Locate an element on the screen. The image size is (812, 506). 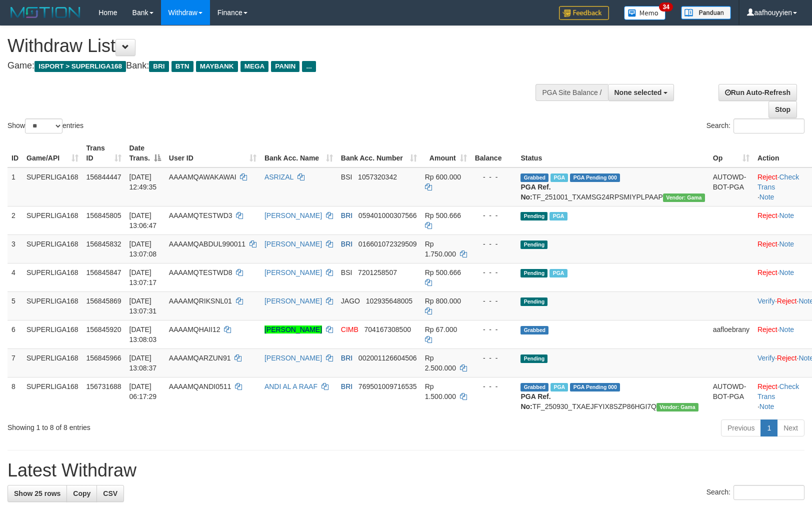
th: Game/API: activate to sort column ascending is located at coordinates (53, 153).